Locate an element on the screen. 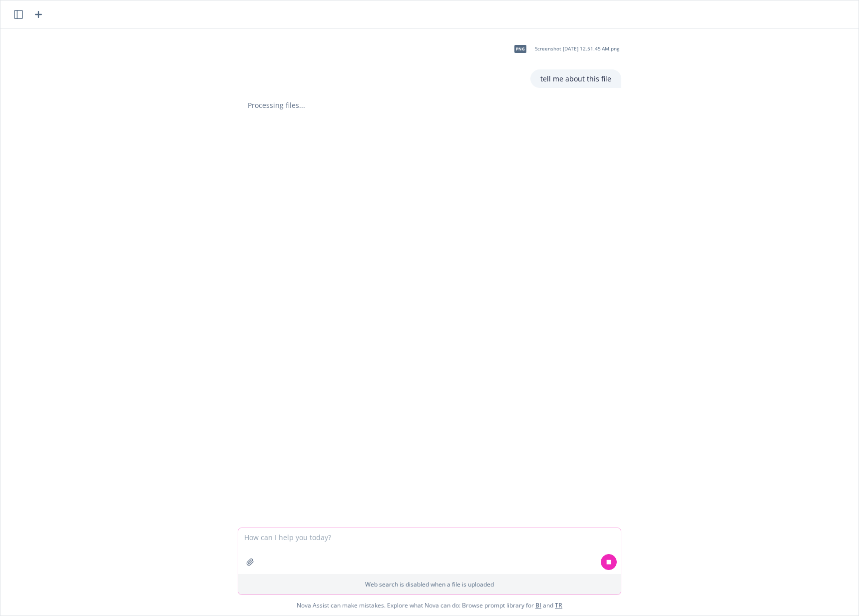 The image size is (859, 616). a: TR is located at coordinates (559, 605).